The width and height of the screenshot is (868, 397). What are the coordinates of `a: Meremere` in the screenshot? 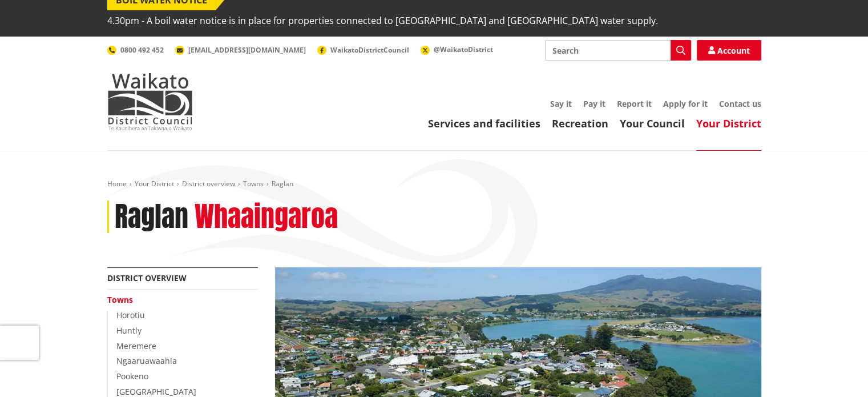 It's located at (136, 345).